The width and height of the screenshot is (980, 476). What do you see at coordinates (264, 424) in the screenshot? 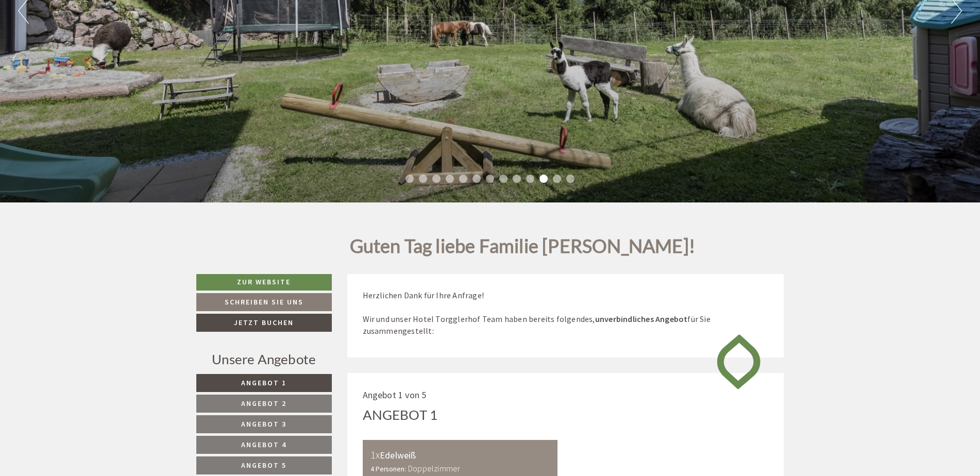
I see `span: Angebot 3` at bounding box center [264, 424].